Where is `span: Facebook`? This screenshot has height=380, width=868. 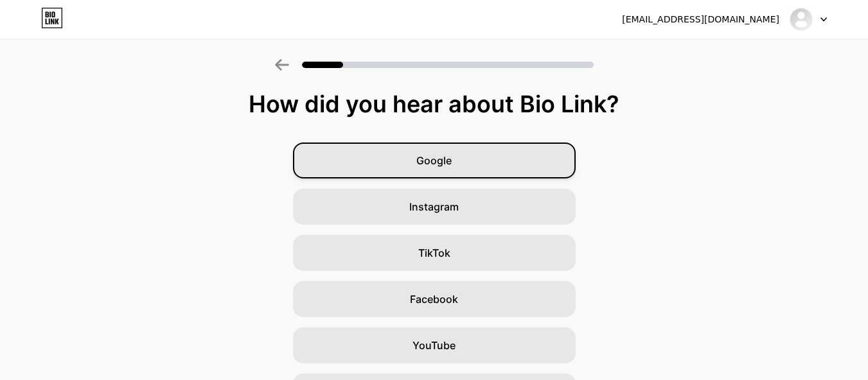
span: Facebook is located at coordinates (434, 299).